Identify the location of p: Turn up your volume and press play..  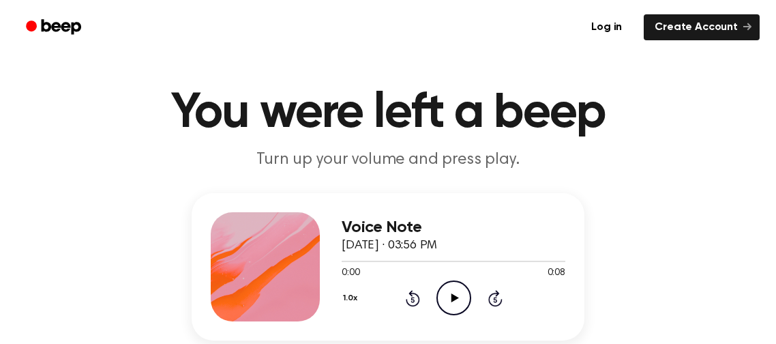
(388, 160).